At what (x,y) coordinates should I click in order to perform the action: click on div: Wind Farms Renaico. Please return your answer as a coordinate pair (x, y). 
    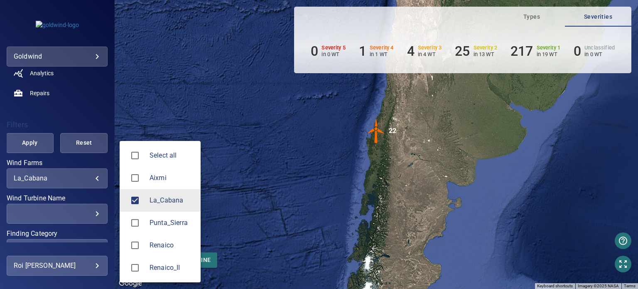
    Looking at the image, I should click on (172, 245).